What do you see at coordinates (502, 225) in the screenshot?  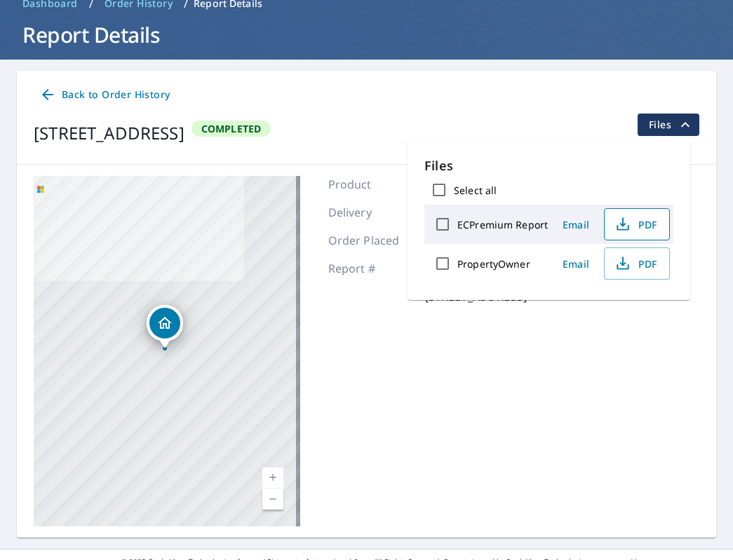 I see `label: ECPremium Report` at bounding box center [502, 225].